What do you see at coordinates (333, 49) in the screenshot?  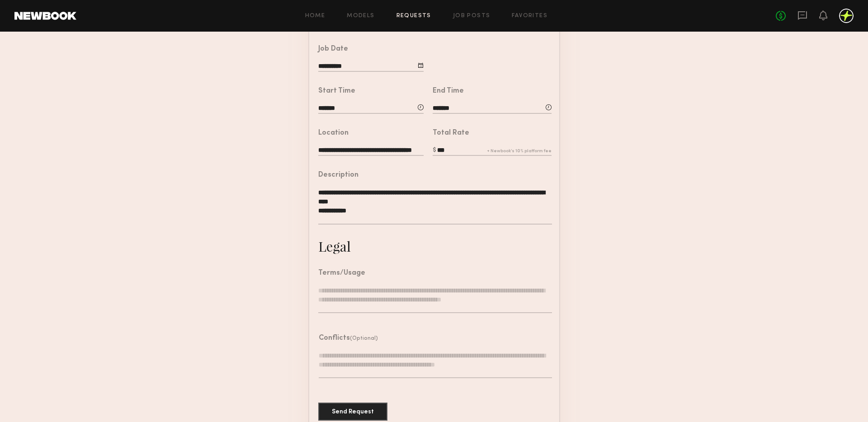 I see `div: Job Date` at bounding box center [333, 49].